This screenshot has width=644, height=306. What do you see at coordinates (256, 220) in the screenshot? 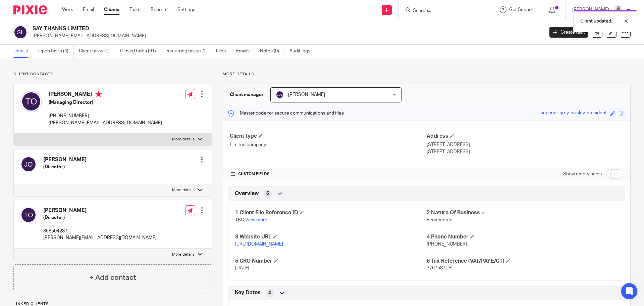
I see `a: View more` at bounding box center [256, 220].